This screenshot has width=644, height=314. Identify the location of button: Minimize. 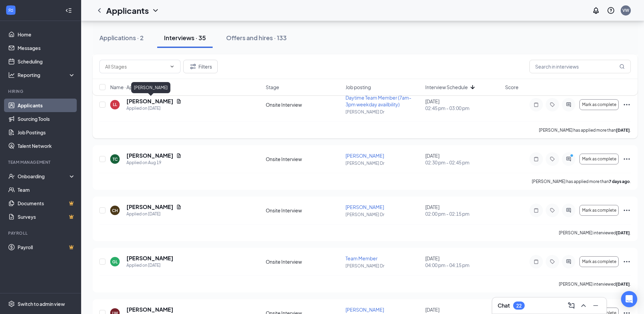
(595, 305).